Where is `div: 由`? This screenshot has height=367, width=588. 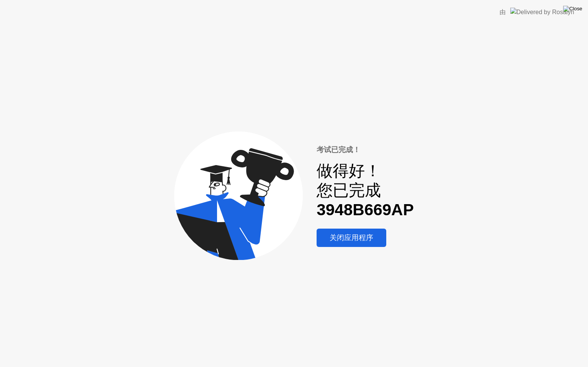
div: 由 is located at coordinates (502, 12).